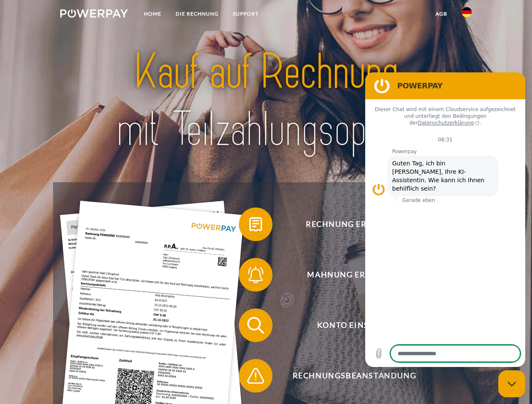 Image resolution: width=532 pixels, height=404 pixels. Describe the element at coordinates (256, 325) in the screenshot. I see `img: qb_search.svg` at that location.